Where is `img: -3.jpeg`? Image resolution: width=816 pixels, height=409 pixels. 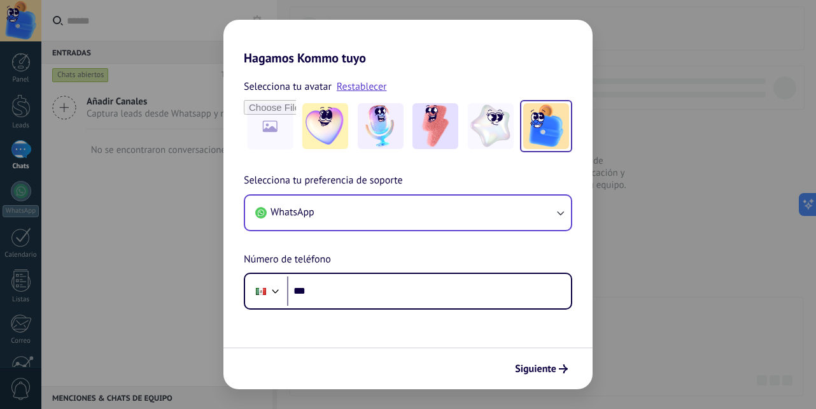 img: -3.jpeg is located at coordinates (436, 126).